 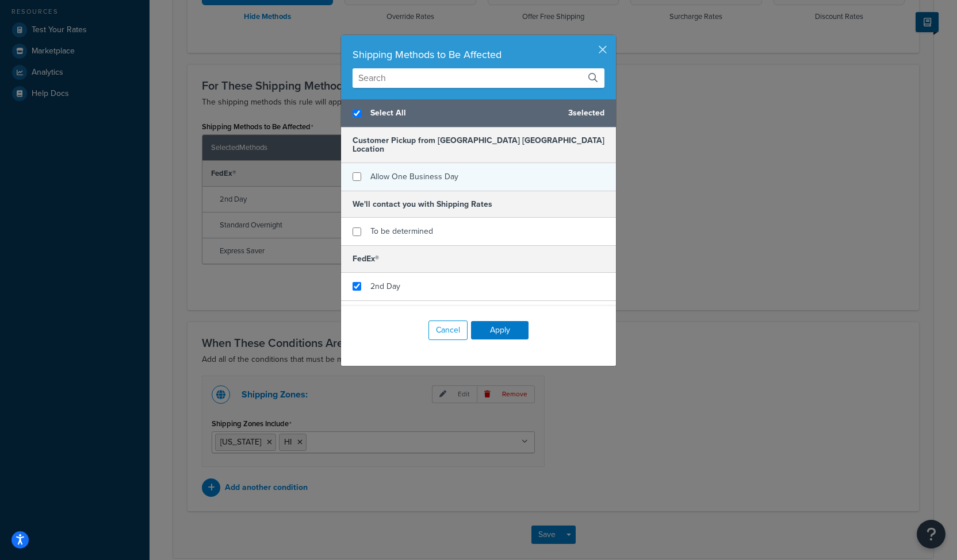 I want to click on h5: FedEx®, so click(x=478, y=259).